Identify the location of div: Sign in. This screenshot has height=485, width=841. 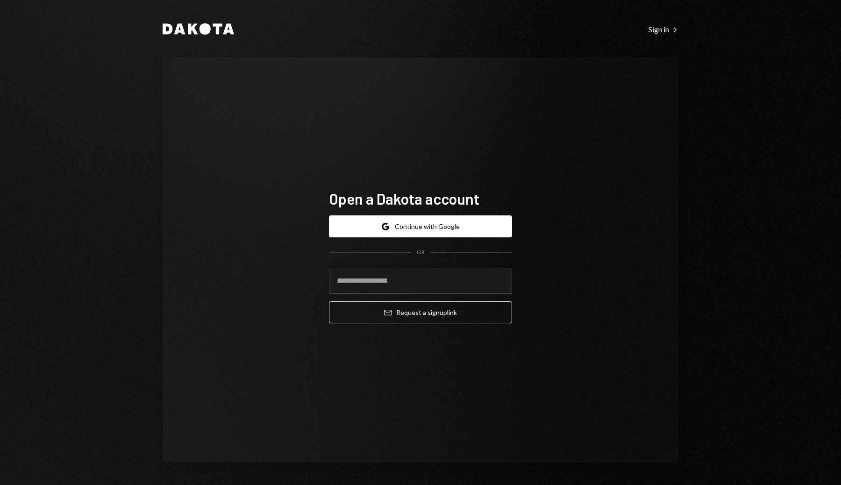
(664, 29).